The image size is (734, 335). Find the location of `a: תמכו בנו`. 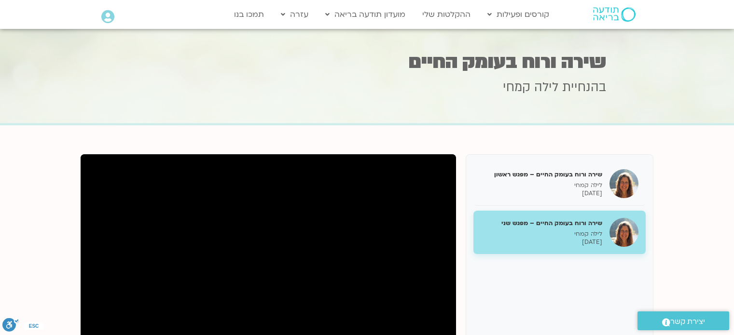

a: תמכו בנו is located at coordinates (249, 14).